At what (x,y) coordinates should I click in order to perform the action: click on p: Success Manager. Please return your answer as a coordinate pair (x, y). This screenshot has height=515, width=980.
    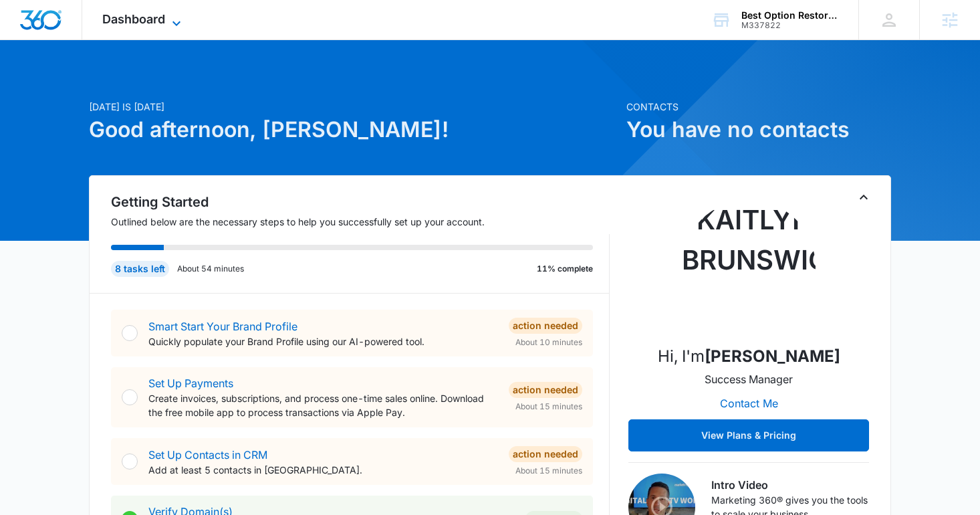
    Looking at the image, I should click on (749, 380).